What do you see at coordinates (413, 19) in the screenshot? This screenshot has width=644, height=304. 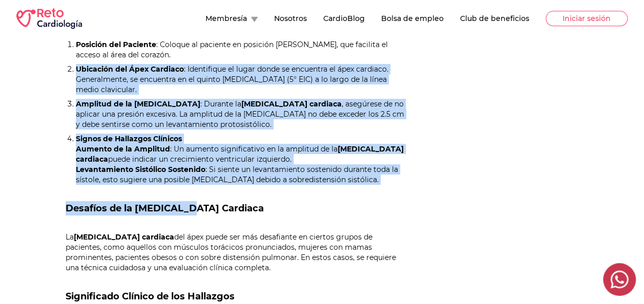 I see `a: Bolsa de empleo` at bounding box center [413, 19].